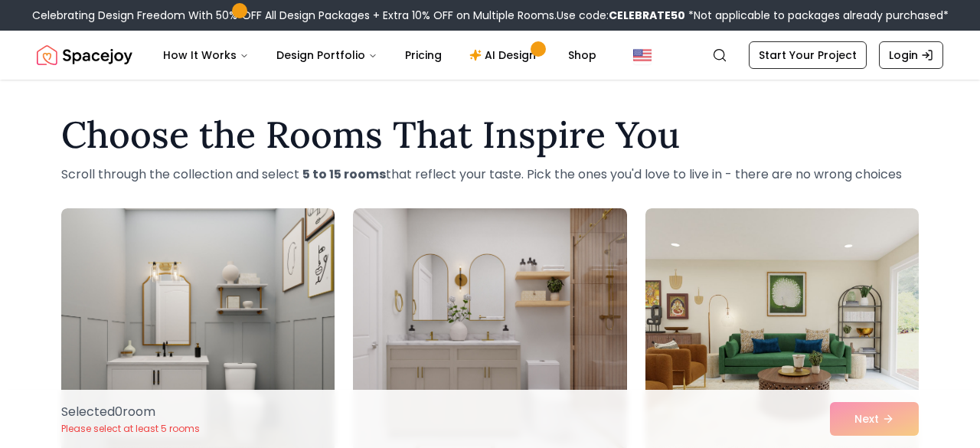 The width and height of the screenshot is (980, 448). I want to click on img: Spacejoy Logo, so click(85, 55).